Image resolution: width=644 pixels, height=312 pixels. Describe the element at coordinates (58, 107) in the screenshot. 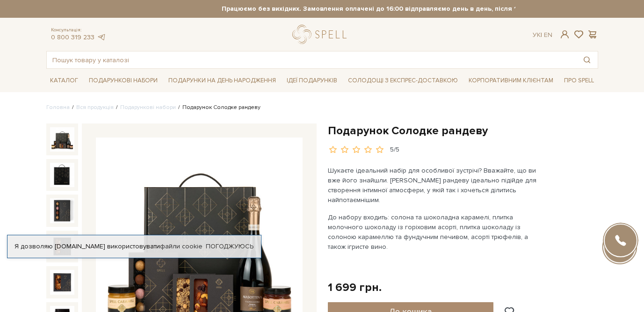

I see `a: Головна` at that location.